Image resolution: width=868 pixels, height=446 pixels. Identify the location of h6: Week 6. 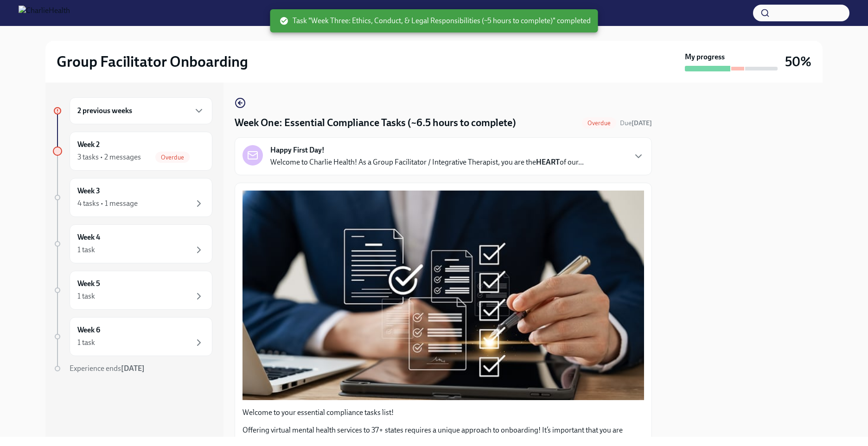
(89, 330).